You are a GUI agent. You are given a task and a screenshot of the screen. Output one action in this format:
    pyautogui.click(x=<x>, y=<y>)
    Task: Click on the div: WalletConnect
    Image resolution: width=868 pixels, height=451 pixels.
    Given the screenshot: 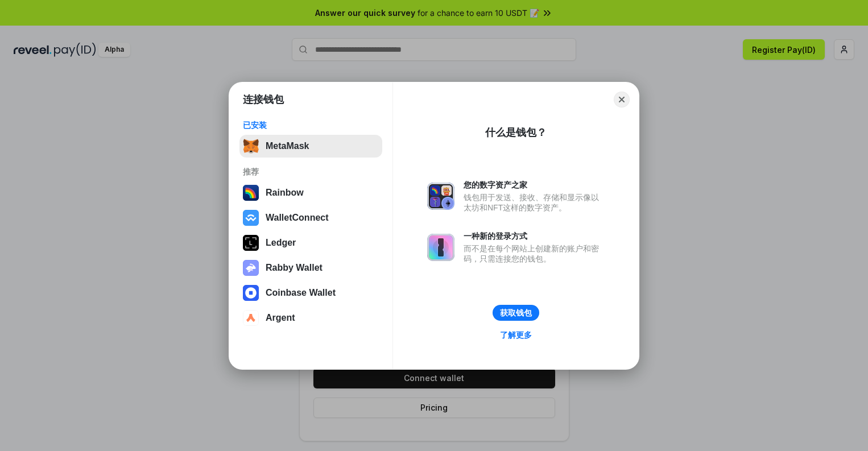 What is the action you would take?
    pyautogui.click(x=297, y=218)
    